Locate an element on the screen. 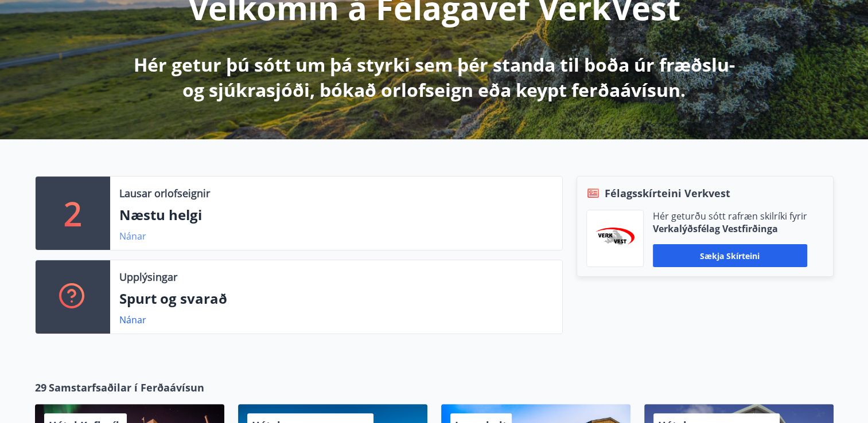  p: Verkalýðsfélag Vestfirðinga is located at coordinates (730, 229).